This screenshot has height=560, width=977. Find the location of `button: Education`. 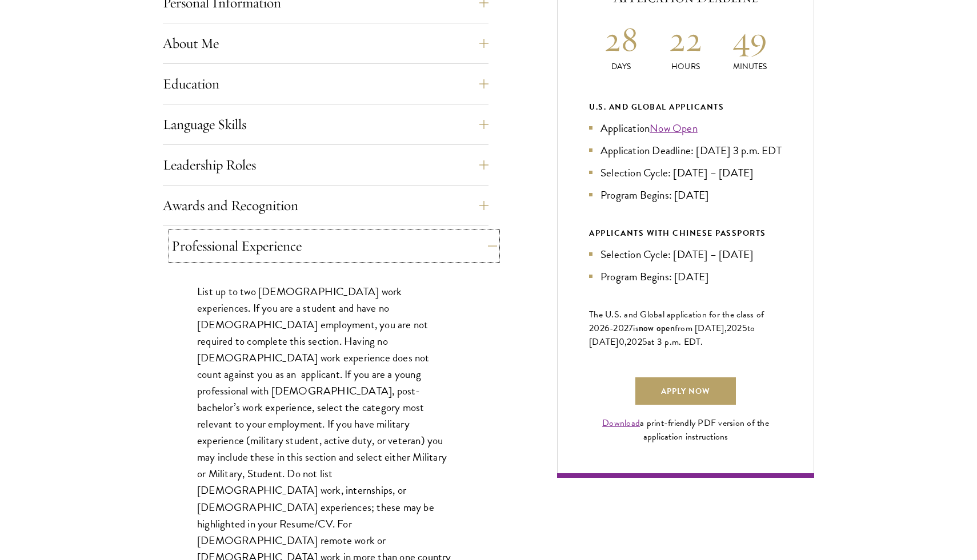

button: Education is located at coordinates (326, 84).